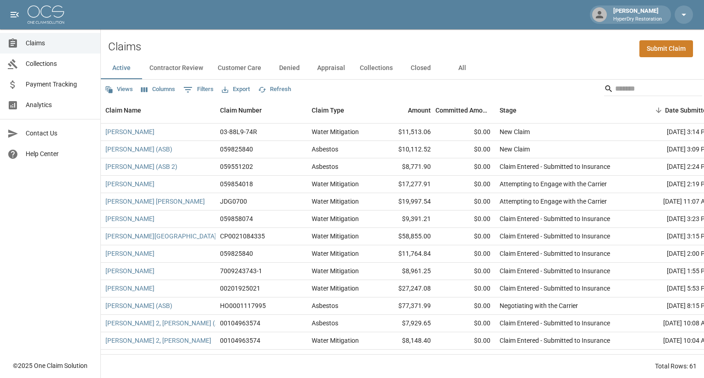  Describe the element at coordinates (538, 306) in the screenshot. I see `div: Negotiating with the Carrier` at that location.